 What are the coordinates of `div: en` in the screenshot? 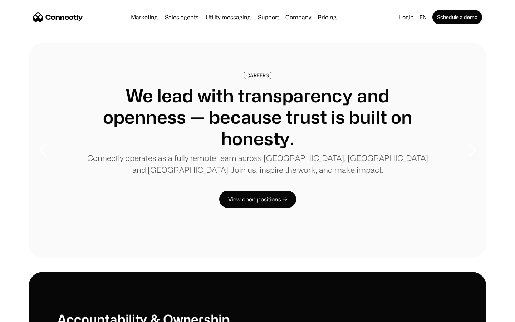 It's located at (423, 17).